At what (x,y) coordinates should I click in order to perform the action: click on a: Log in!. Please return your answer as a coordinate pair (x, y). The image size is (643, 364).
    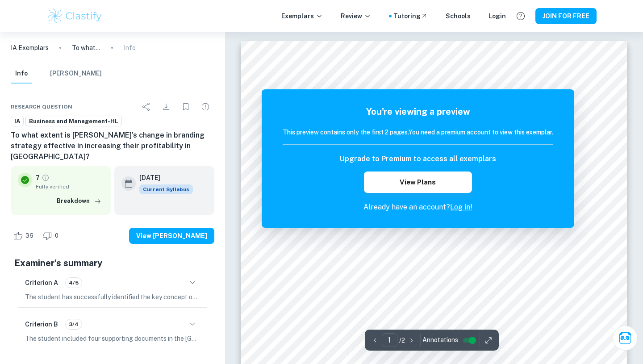
    Looking at the image, I should click on (461, 207).